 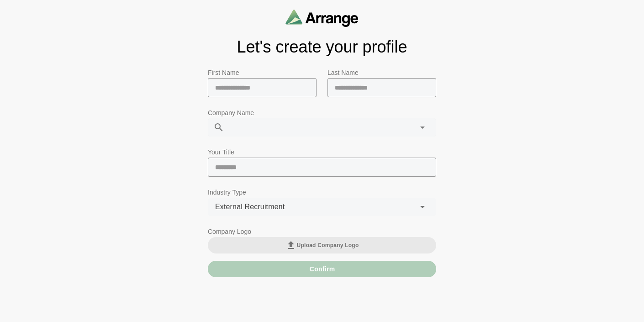 What do you see at coordinates (382, 73) in the screenshot?
I see `p: Last Name` at bounding box center [382, 73].